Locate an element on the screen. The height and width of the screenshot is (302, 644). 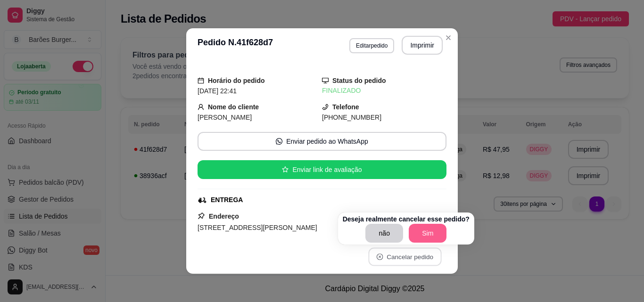
button: Editarpedido is located at coordinates (372, 46).